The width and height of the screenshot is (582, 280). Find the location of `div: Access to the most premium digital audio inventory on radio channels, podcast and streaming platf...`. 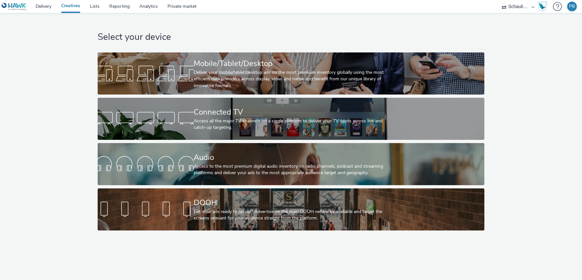

div: Access to the most premium digital audio inventory on radio channels, podcast and streaming platf... is located at coordinates (290, 169).